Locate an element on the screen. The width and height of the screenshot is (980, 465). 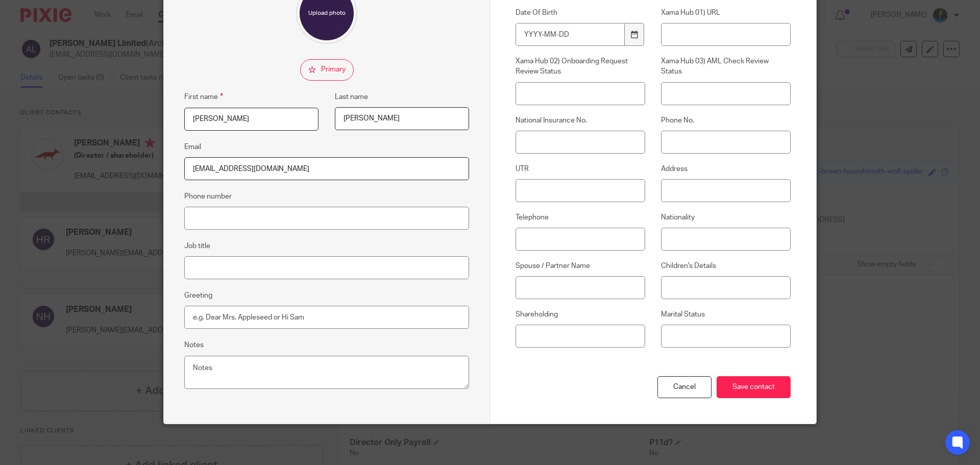
label: Date Of Birth is located at coordinates (580, 13).